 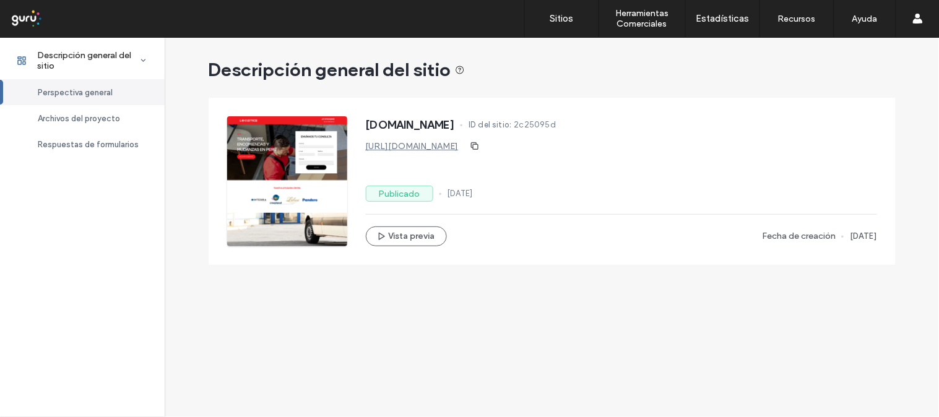 I want to click on label: Publicado, so click(x=399, y=194).